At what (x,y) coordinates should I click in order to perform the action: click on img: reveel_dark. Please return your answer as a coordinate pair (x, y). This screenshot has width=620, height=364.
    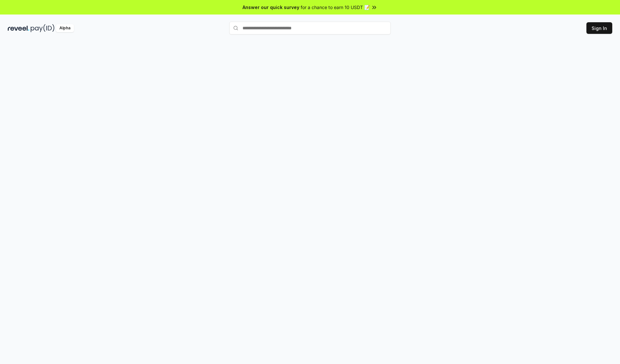
    Looking at the image, I should click on (18, 28).